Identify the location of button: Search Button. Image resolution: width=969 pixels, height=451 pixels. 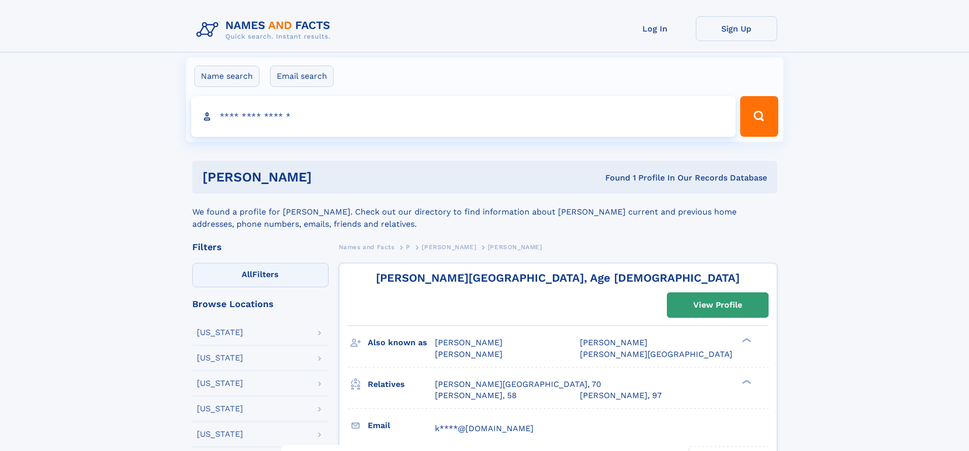
(759, 117).